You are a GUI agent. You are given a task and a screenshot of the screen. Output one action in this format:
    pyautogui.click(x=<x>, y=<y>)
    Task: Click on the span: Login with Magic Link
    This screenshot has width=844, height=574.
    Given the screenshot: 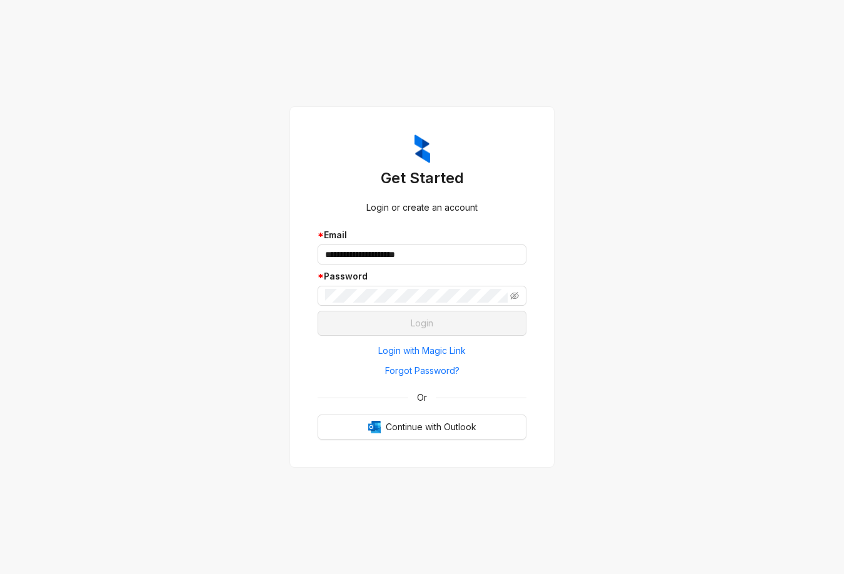 What is the action you would take?
    pyautogui.click(x=422, y=351)
    